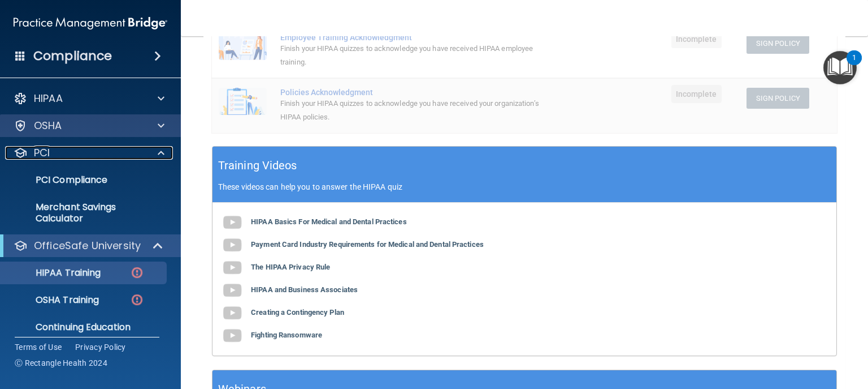  I want to click on a: Terms of Use, so click(38, 347).